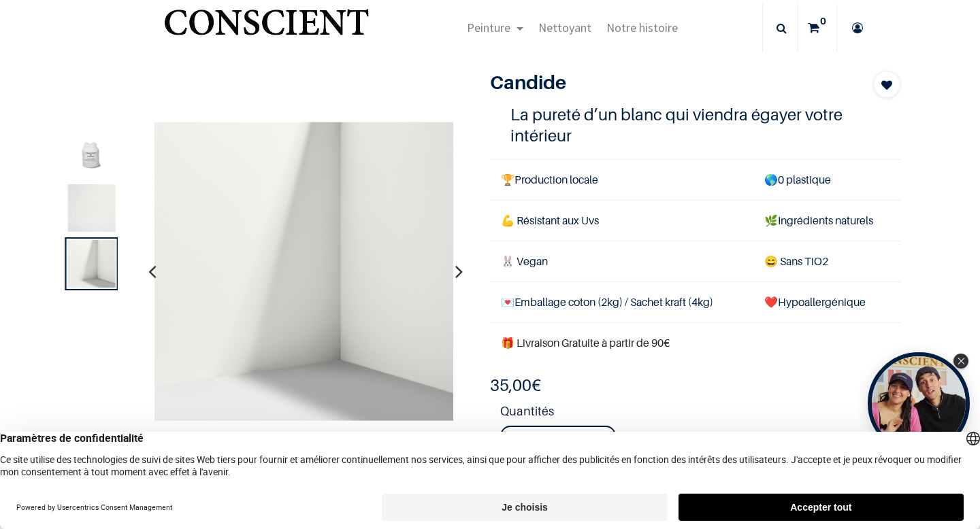  I want to click on strong: Quantités, so click(700, 413).